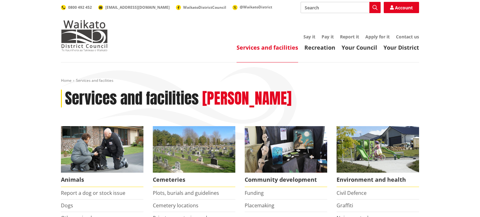  Describe the element at coordinates (267, 48) in the screenshot. I see `a: Services and facilities` at that location.